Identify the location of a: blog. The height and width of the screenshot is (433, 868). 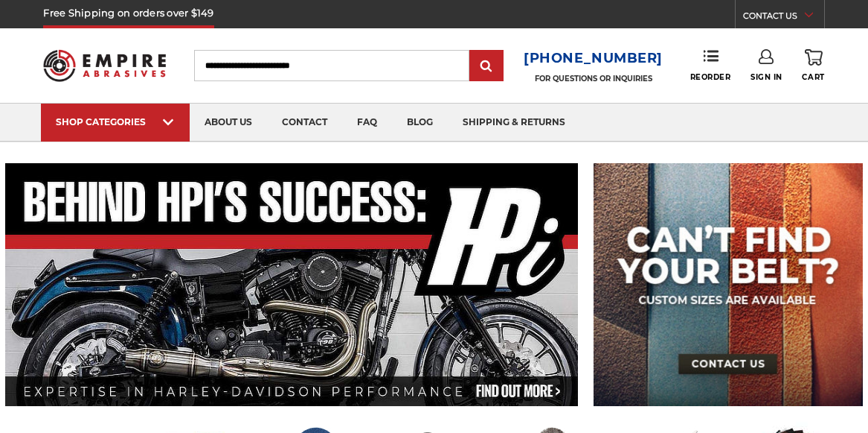
(419, 122).